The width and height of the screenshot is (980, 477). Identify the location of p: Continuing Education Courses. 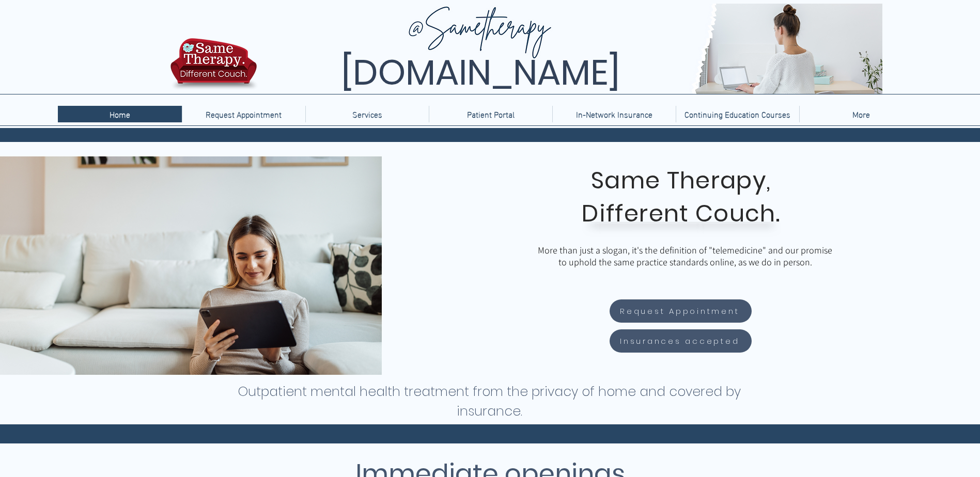
(737, 114).